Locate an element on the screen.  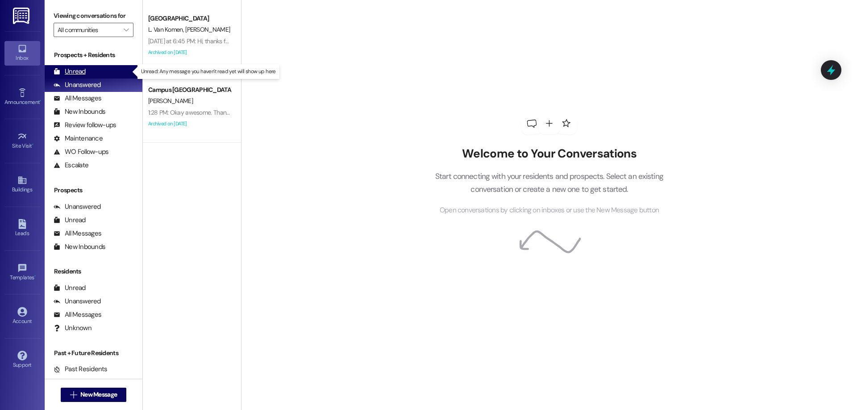
span: New Message is located at coordinates (99, 395).